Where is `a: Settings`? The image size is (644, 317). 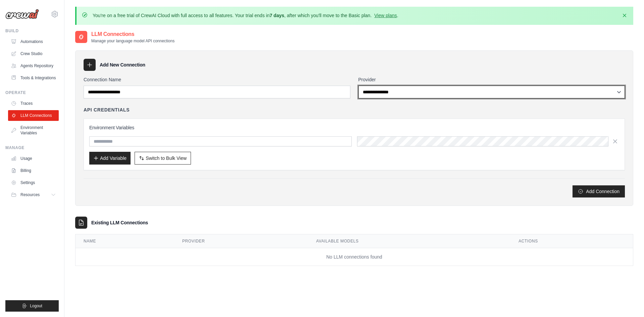
a: Settings is located at coordinates (33, 183).